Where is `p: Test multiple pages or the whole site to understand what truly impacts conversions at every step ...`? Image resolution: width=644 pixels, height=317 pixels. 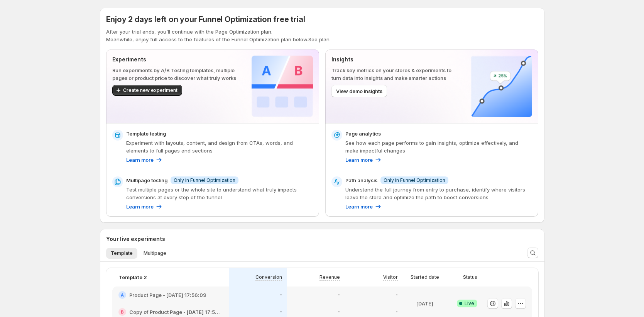
p: Test multiple pages or the whole site to understand what truly impacts conversions at every step ... is located at coordinates (220, 194).